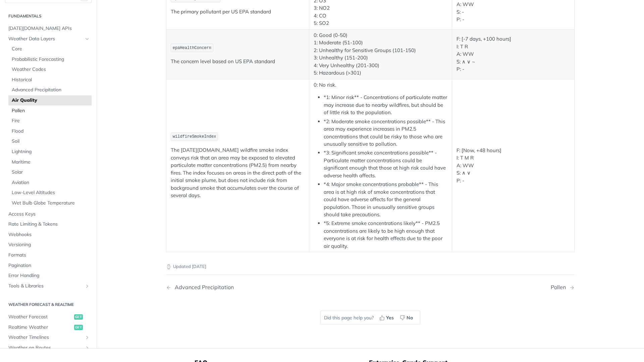 This screenshot has height=362, width=644. I want to click on a: Wet Bulb Globe Temperature, so click(50, 203).